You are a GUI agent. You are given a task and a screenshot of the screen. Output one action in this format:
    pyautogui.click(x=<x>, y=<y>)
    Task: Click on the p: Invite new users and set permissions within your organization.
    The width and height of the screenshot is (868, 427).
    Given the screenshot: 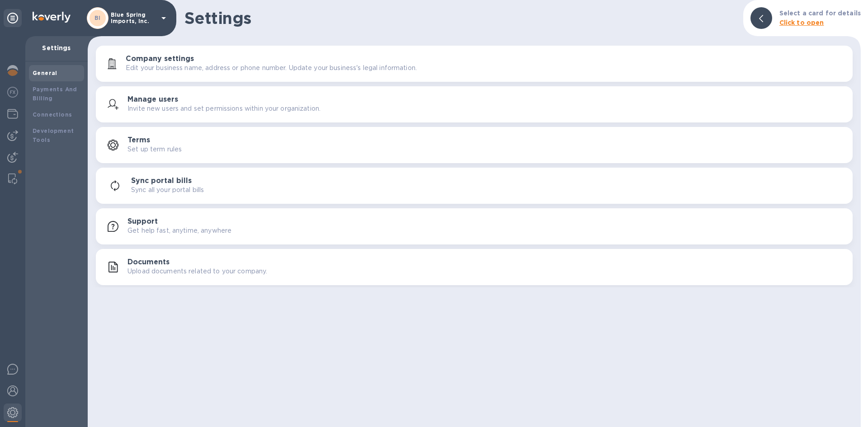 What is the action you would take?
    pyautogui.click(x=224, y=109)
    